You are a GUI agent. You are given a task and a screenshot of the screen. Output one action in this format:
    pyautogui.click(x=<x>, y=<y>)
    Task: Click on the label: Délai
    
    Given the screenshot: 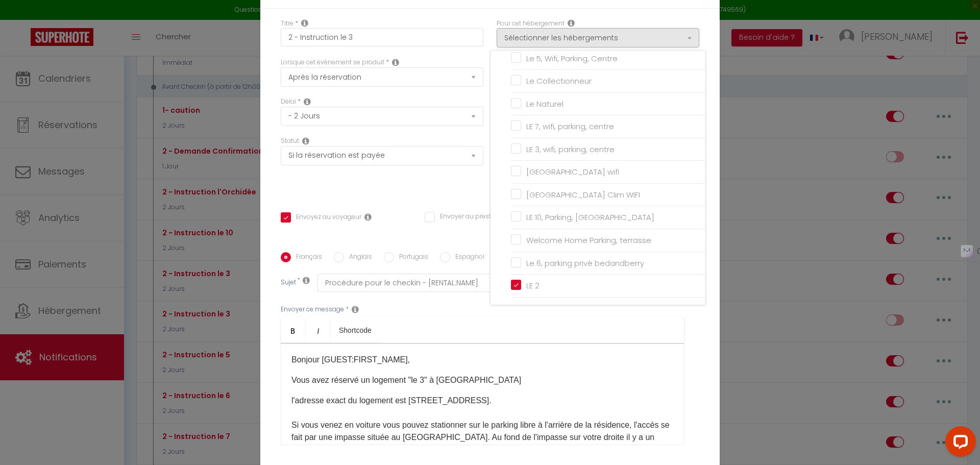 What is the action you would take?
    pyautogui.click(x=288, y=101)
    